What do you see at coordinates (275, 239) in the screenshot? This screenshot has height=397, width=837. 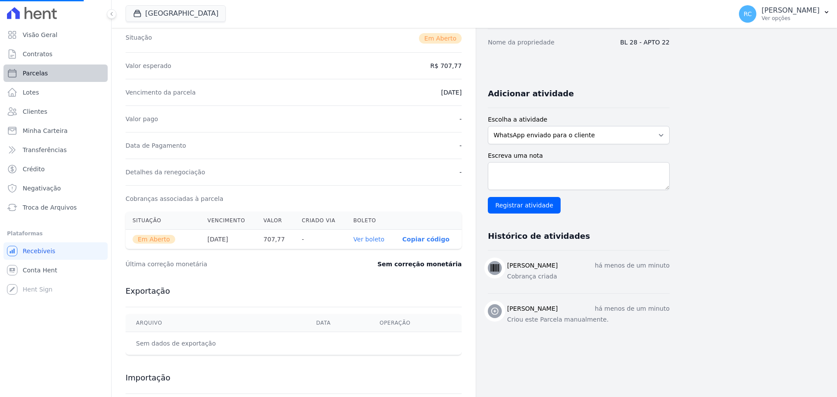 I see `th: 707,77` at bounding box center [275, 239].